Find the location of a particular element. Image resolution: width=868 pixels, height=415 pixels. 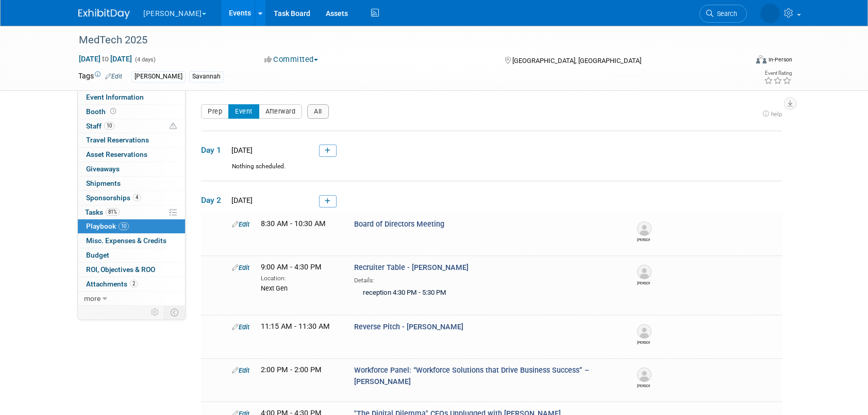

span: (4 days) is located at coordinates (145, 59).